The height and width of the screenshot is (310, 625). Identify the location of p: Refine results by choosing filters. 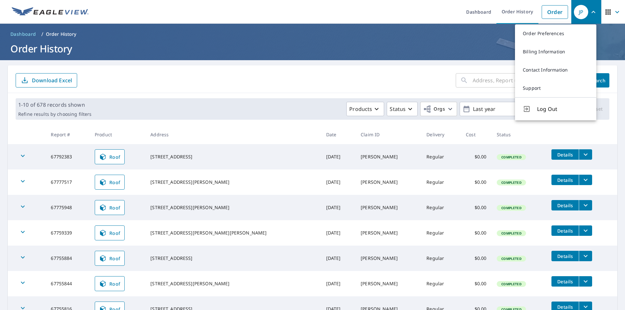
(55, 114).